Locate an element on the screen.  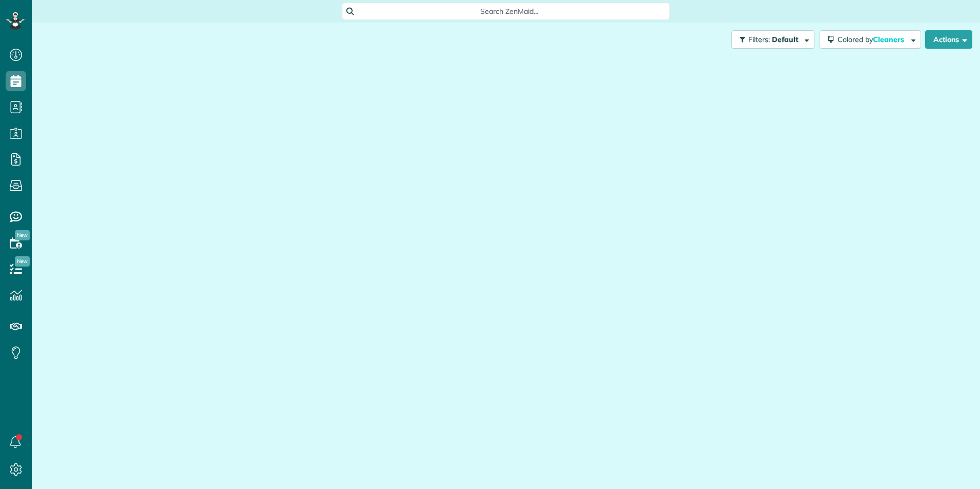
a: Filters: Default is located at coordinates (770, 40).